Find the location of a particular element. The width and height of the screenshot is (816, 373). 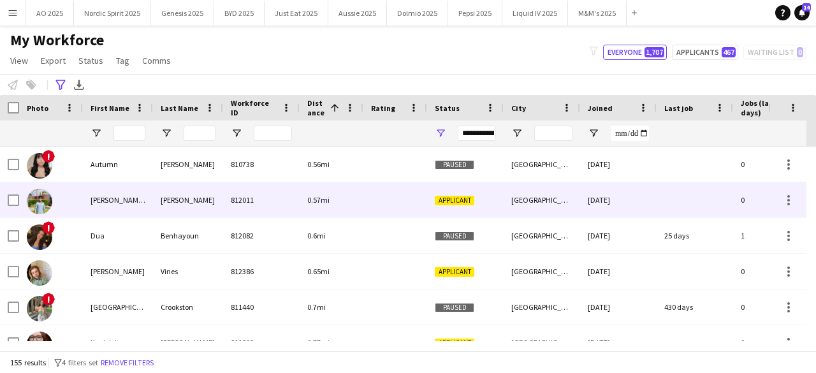

input: Last Name Filter Input is located at coordinates (200, 133).